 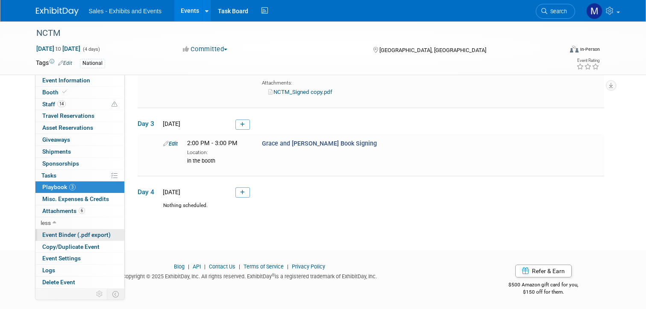 I want to click on div: National, so click(x=92, y=63).